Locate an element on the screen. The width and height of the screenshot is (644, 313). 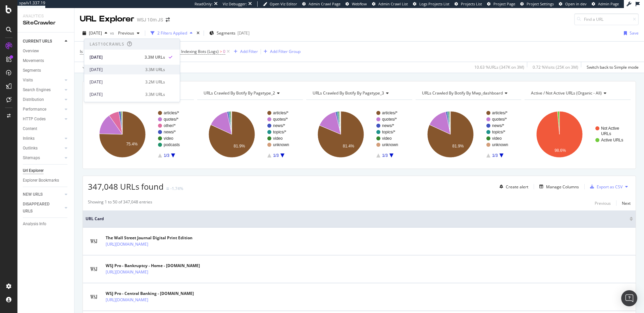
div: Previous is located at coordinates (603, 203).